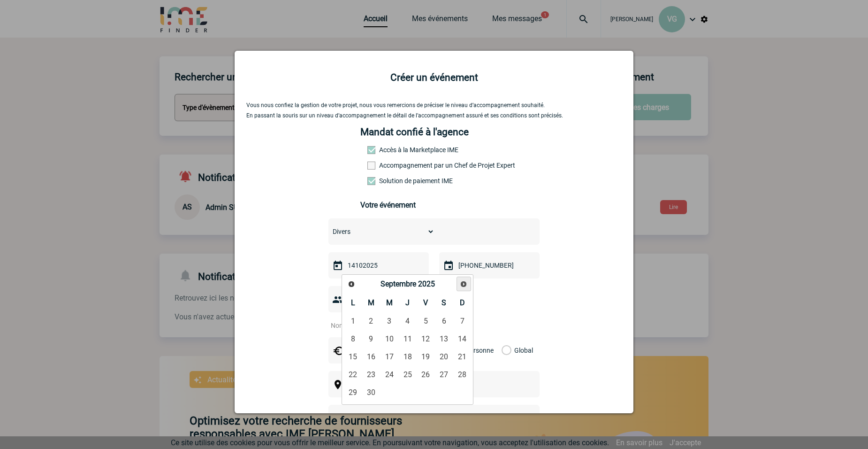 Image resolution: width=868 pixels, height=449 pixels. What do you see at coordinates (422, 418) in the screenshot?
I see `input: Nom de l'événement` at bounding box center [422, 418].